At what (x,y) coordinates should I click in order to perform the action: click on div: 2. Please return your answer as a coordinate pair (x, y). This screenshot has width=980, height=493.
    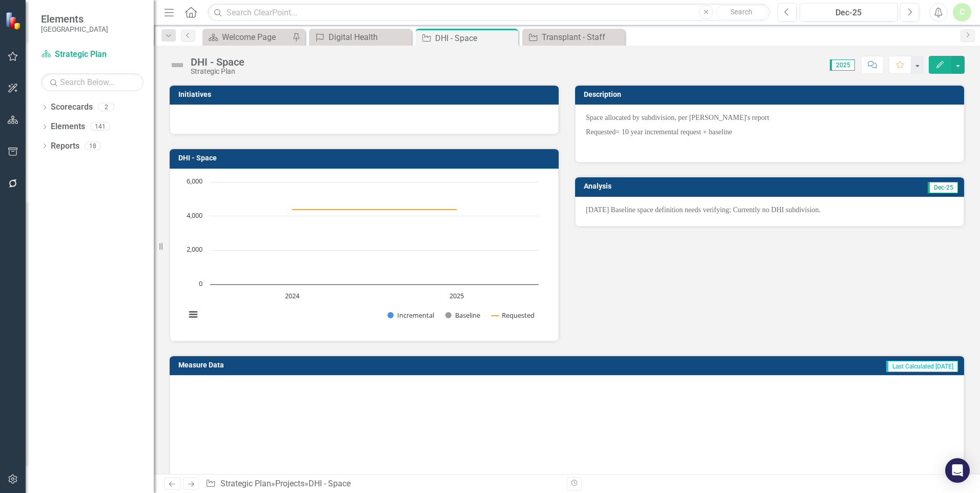
    Looking at the image, I should click on (106, 107).